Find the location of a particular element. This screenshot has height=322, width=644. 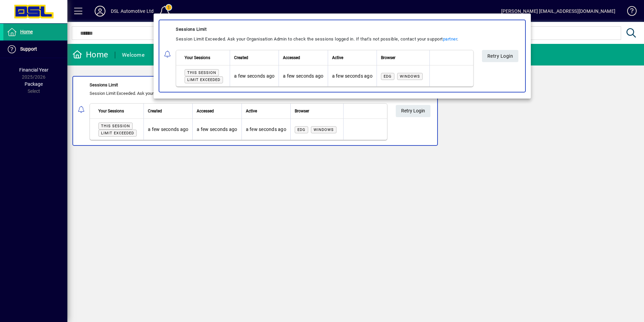

span: Windows is located at coordinates (410, 76).